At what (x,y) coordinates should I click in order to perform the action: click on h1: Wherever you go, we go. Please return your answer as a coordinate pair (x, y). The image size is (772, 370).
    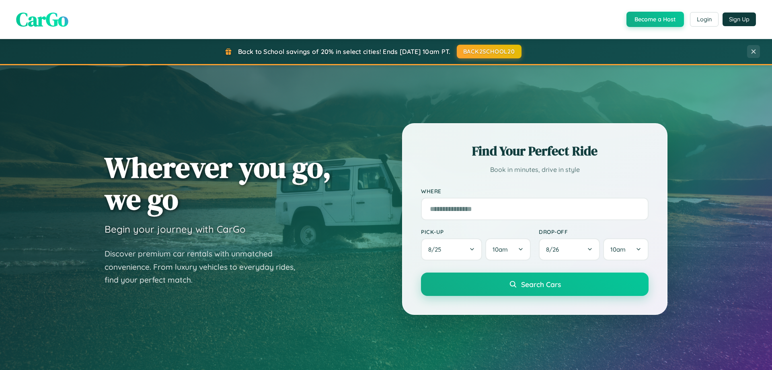
    Looking at the image, I should click on (218, 183).